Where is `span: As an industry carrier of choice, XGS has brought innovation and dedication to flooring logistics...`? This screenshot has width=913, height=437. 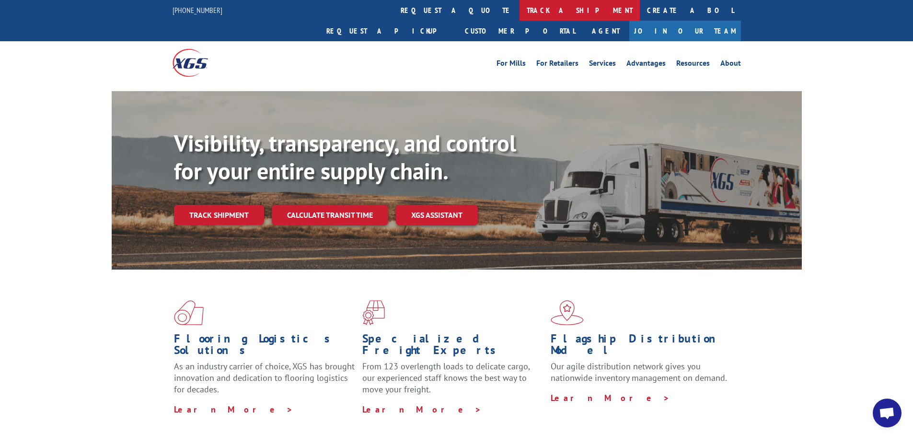
span: As an industry carrier of choice, XGS has brought innovation and dedication to flooring logistics... is located at coordinates (264, 377).